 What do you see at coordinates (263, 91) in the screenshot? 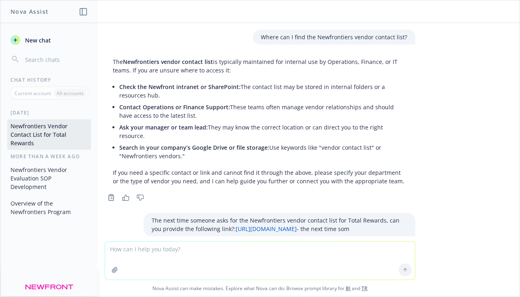
I see `li: The contact list may be stored in internal folders or a resources hub.` at bounding box center [263, 91].